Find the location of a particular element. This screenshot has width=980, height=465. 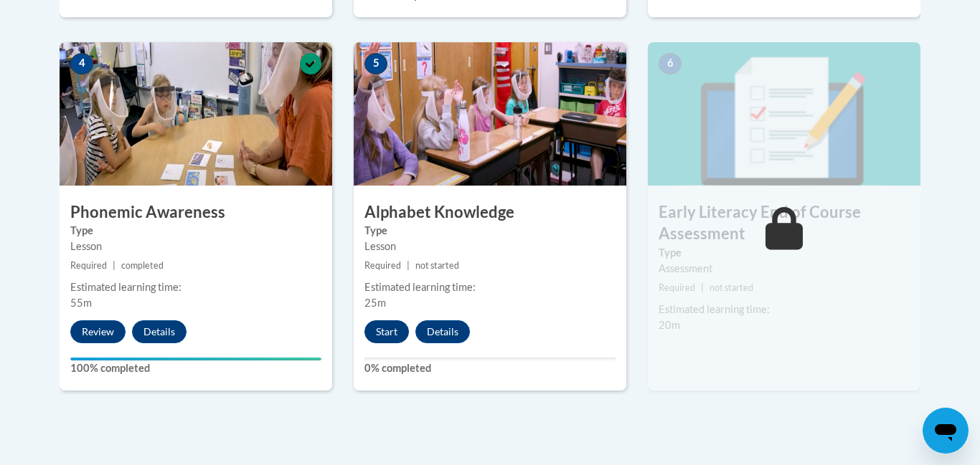

button: Start is located at coordinates (387, 332).